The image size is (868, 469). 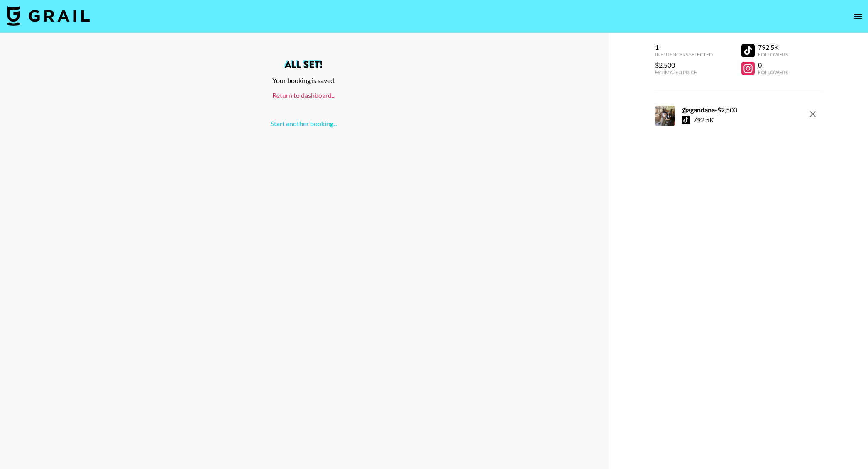 What do you see at coordinates (813, 114) in the screenshot?
I see `button: remove` at bounding box center [813, 114].